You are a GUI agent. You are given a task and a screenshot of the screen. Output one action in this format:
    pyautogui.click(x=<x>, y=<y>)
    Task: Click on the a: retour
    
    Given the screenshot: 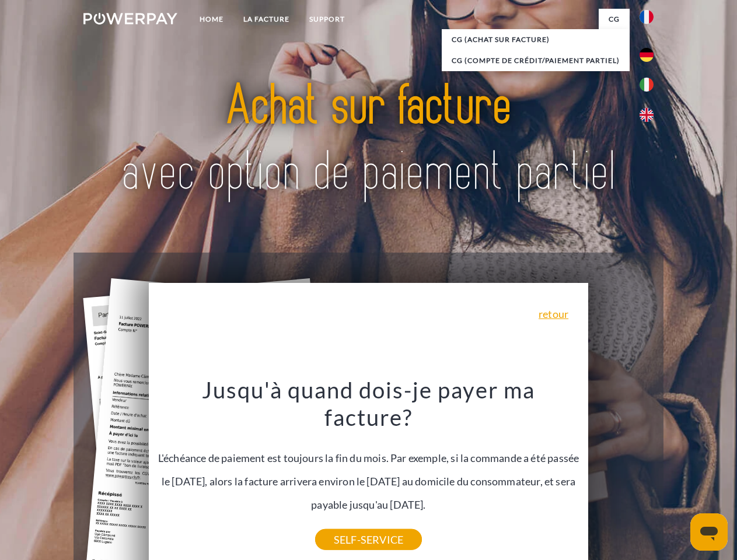 What is the action you would take?
    pyautogui.click(x=553, y=314)
    